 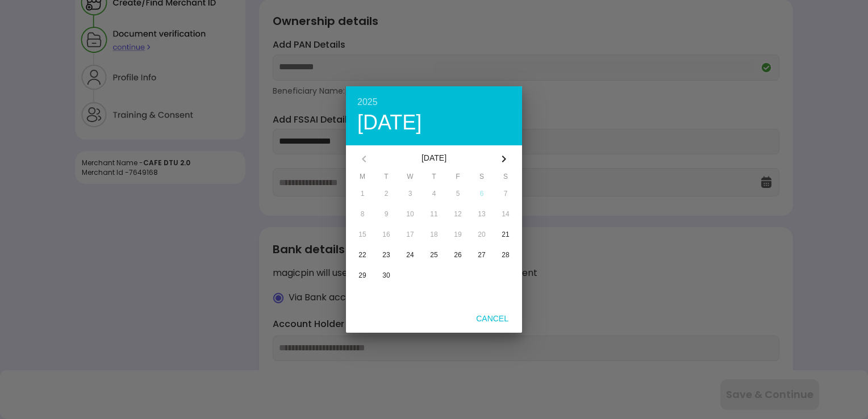 I want to click on button: 18, so click(x=434, y=235).